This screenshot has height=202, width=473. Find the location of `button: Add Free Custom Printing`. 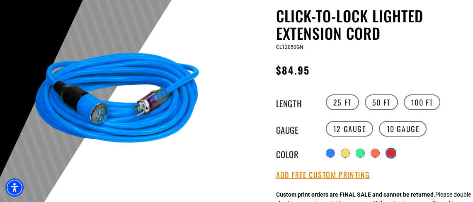

button: Add Free Custom Printing is located at coordinates (323, 175).